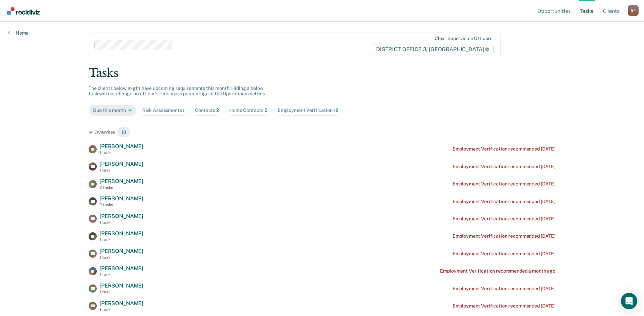 This screenshot has width=644, height=316. Describe the element at coordinates (322, 132) in the screenshot. I see `div: Overdue 10` at that location.